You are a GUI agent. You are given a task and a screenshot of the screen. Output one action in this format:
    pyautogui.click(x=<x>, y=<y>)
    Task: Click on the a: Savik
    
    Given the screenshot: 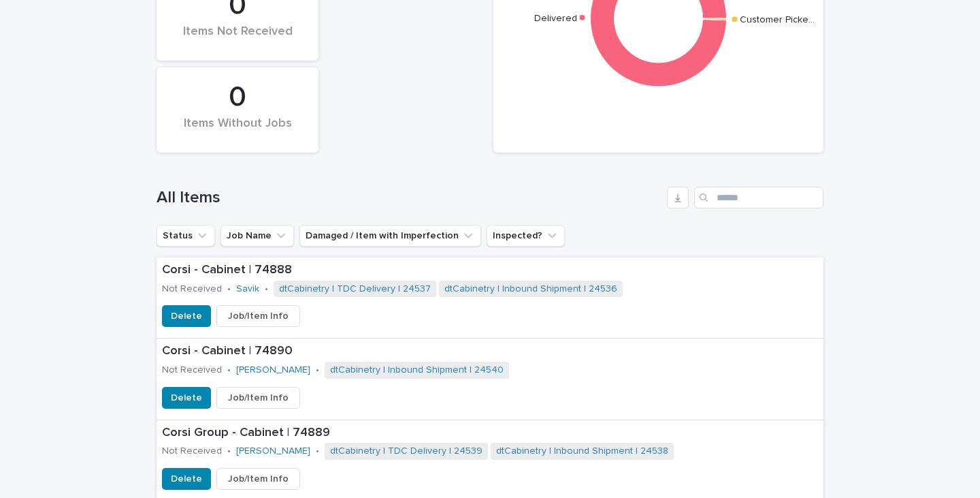 What is the action you would take?
    pyautogui.click(x=248, y=288)
    